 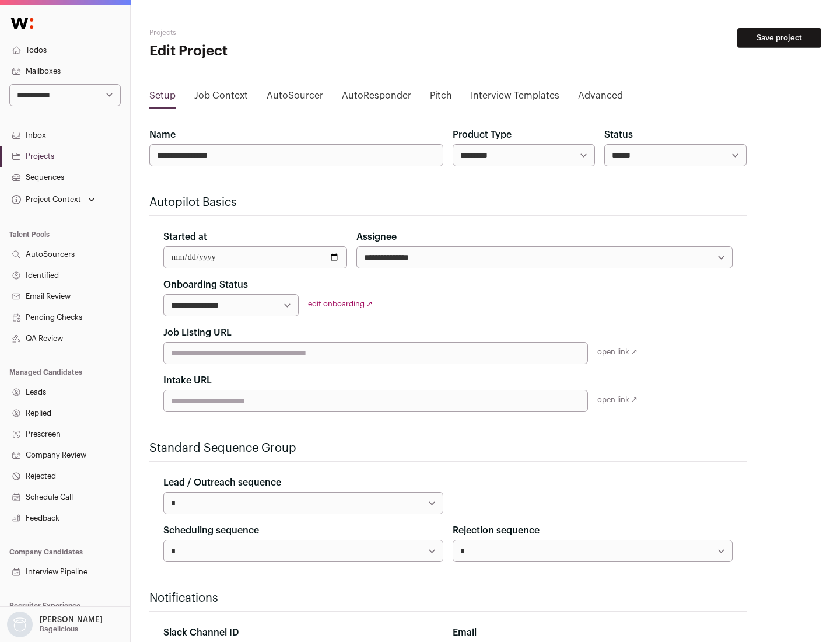 What do you see at coordinates (601, 98) in the screenshot?
I see `a: Advanced` at bounding box center [601, 98].